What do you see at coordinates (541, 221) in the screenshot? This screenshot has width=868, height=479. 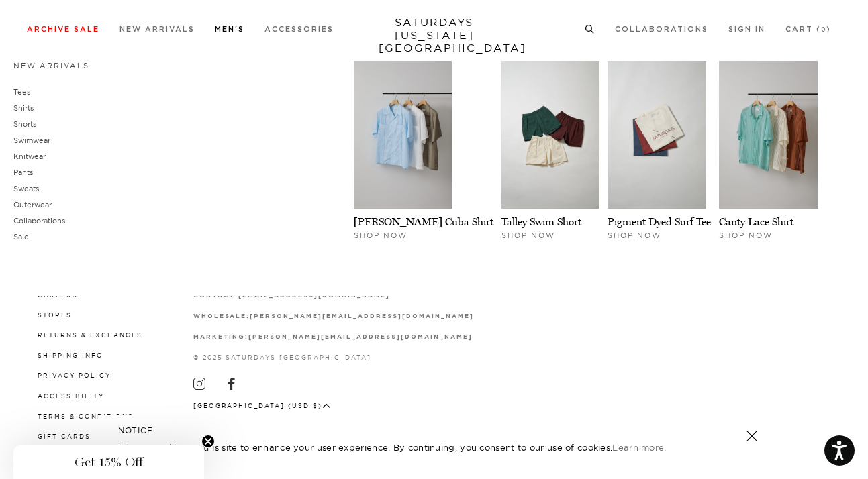 I see `a: Talley Swim Short` at bounding box center [541, 221].